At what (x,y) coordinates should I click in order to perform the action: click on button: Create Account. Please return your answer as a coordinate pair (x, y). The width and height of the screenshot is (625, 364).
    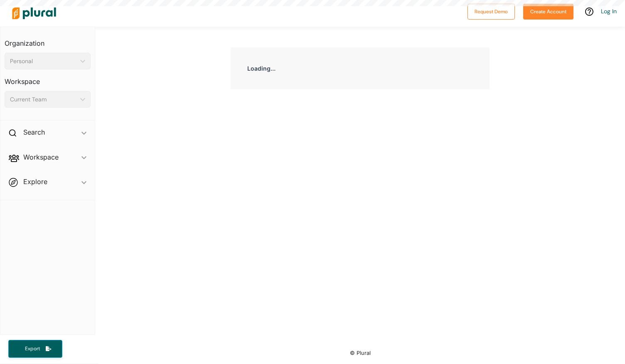
    Looking at the image, I should click on (548, 11).